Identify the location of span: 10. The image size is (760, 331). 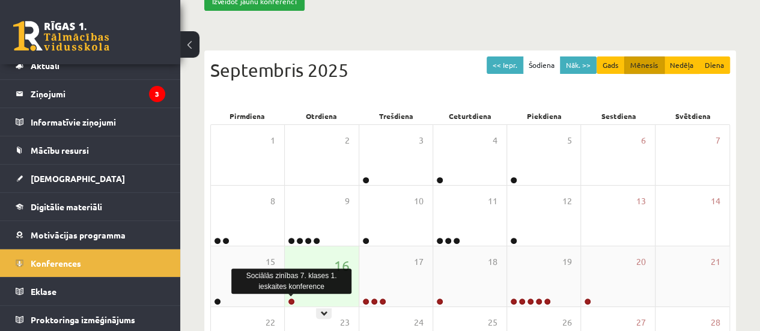
(419, 201).